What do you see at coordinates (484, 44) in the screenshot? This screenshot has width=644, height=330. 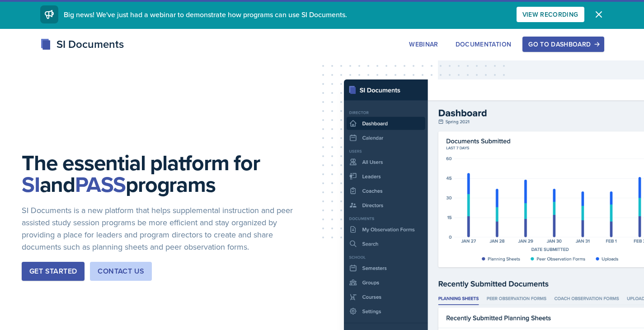 I see `button: Documentation` at bounding box center [484, 44].